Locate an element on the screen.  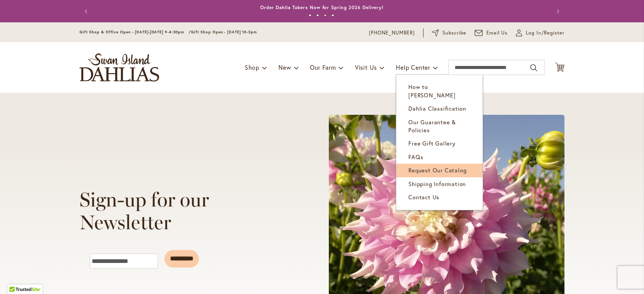
span: Log In/Register is located at coordinates (545, 33).